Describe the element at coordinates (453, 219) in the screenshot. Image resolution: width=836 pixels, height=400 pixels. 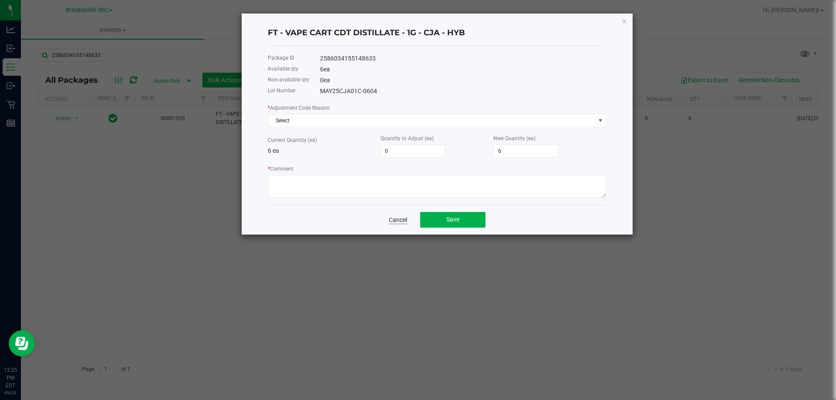
I see `span: Save` at that location.